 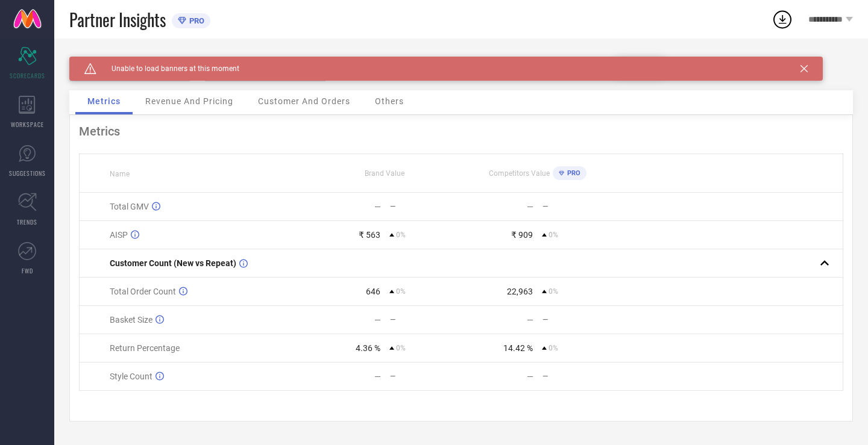 I want to click on span: SCORECARDS, so click(x=27, y=76).